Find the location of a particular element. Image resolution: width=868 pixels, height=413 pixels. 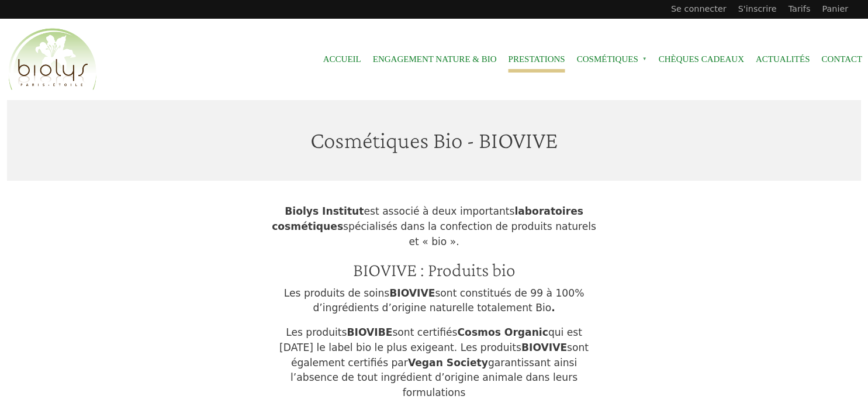

span: Cosmétiques is located at coordinates (612, 59).